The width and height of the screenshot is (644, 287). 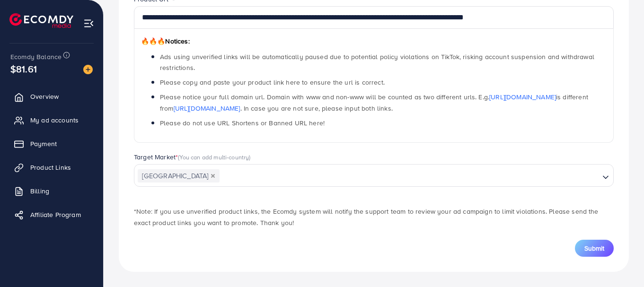 What do you see at coordinates (594, 248) in the screenshot?
I see `span: Submit` at bounding box center [594, 248].